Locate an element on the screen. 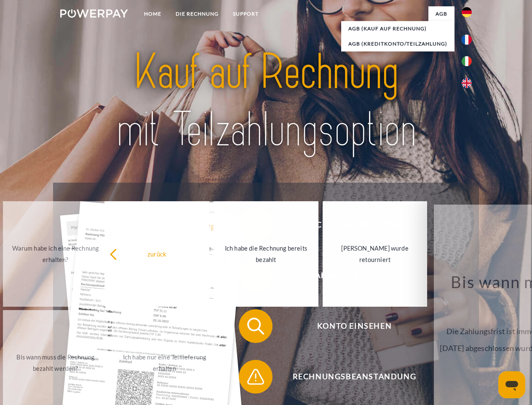 Image resolution: width=532 pixels, height=405 pixels. div: Ich habe nur eine Teillieferung erhalten is located at coordinates (164, 363).